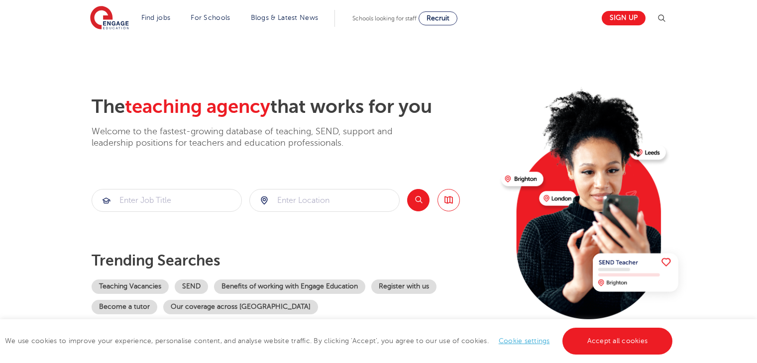 This screenshot has height=363, width=757. What do you see at coordinates (624, 18) in the screenshot?
I see `a: Sign up` at bounding box center [624, 18].